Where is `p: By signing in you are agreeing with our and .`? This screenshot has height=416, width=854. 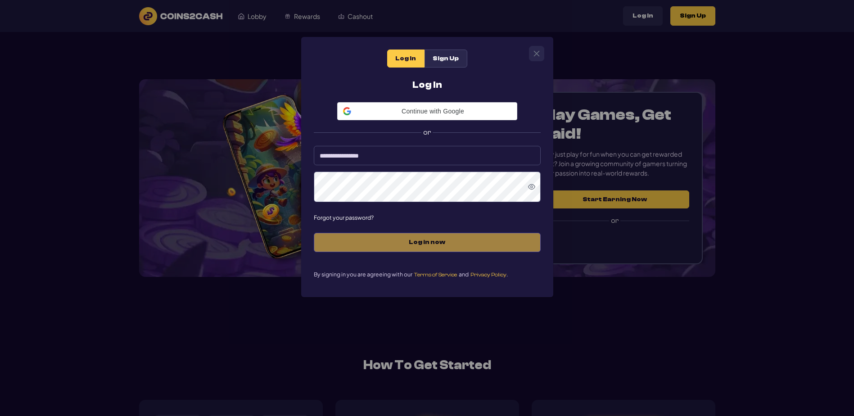 p: By signing in you are agreeing with our and . is located at coordinates (427, 274).